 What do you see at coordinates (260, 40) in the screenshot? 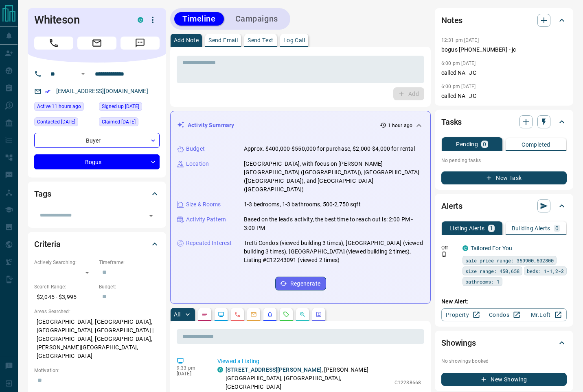
I see `p: Send Text` at bounding box center [260, 40].